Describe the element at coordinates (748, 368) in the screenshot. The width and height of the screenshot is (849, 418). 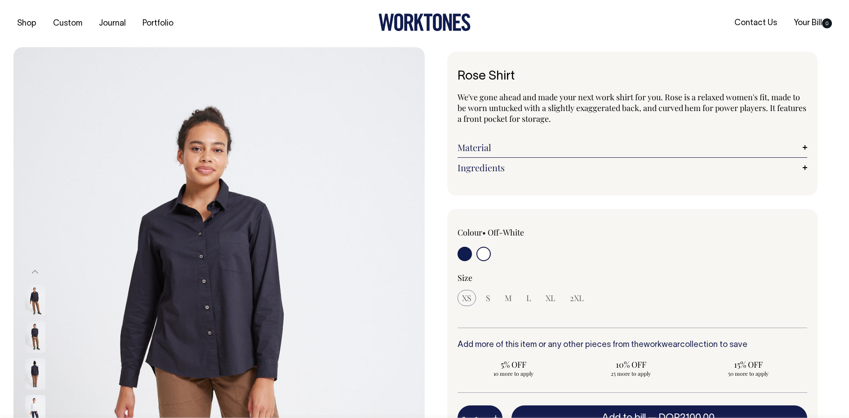
I see `input: 15% OFF 50 more to apply` at that location.